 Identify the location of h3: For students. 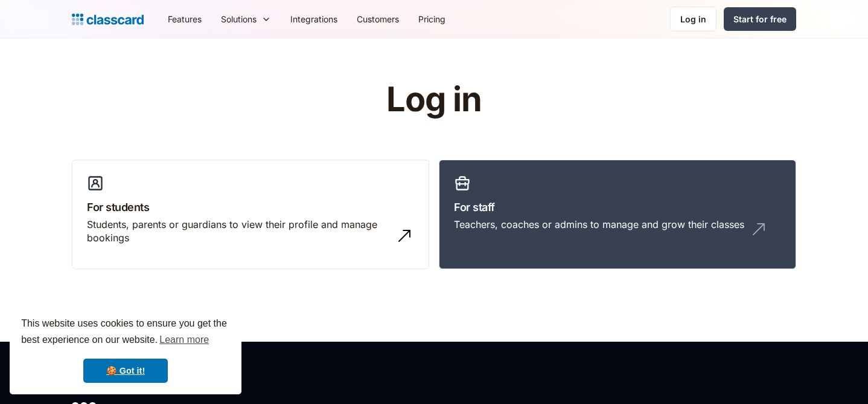
(251, 207).